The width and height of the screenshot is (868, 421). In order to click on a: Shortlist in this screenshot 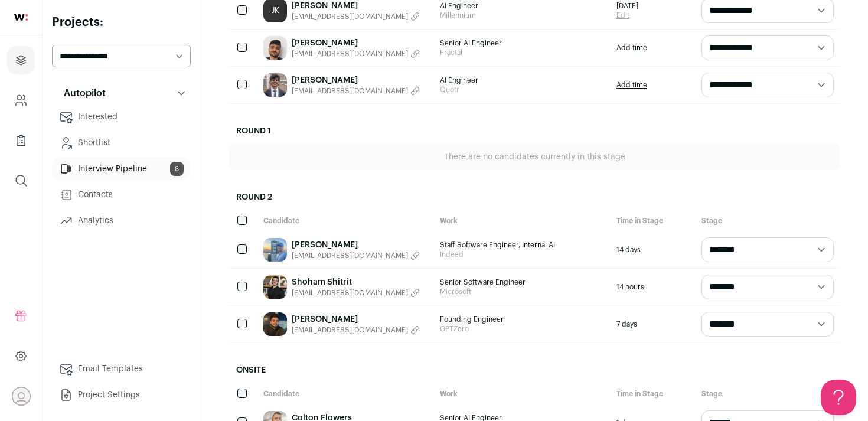, I will do `click(121, 143)`.